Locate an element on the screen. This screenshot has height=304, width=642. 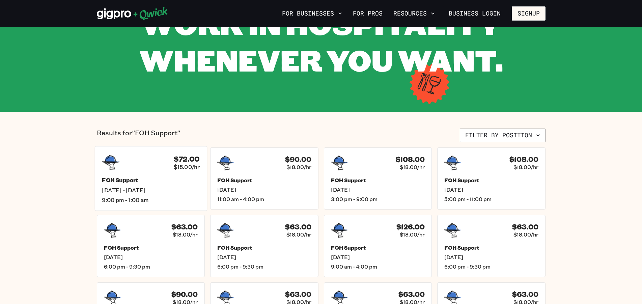
span: 9:00 pm - 1:00 am is located at coordinates (151, 200).